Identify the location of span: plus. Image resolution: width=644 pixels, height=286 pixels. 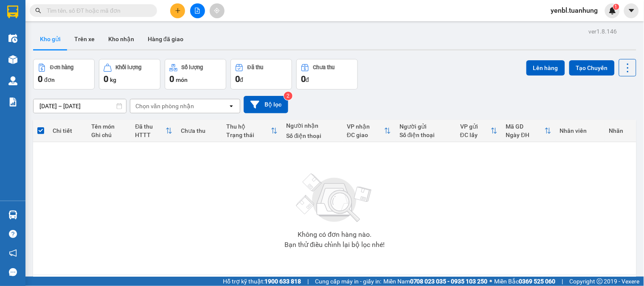
(178, 11).